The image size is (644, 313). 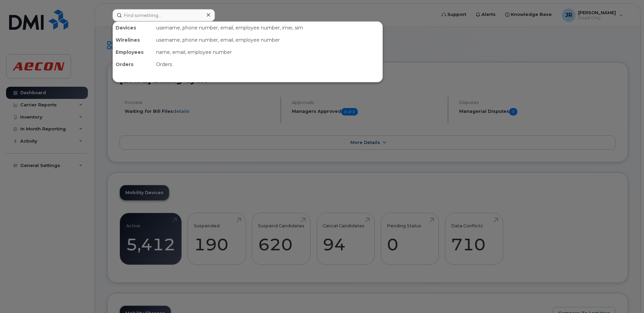 I want to click on div: Employees, so click(x=133, y=52).